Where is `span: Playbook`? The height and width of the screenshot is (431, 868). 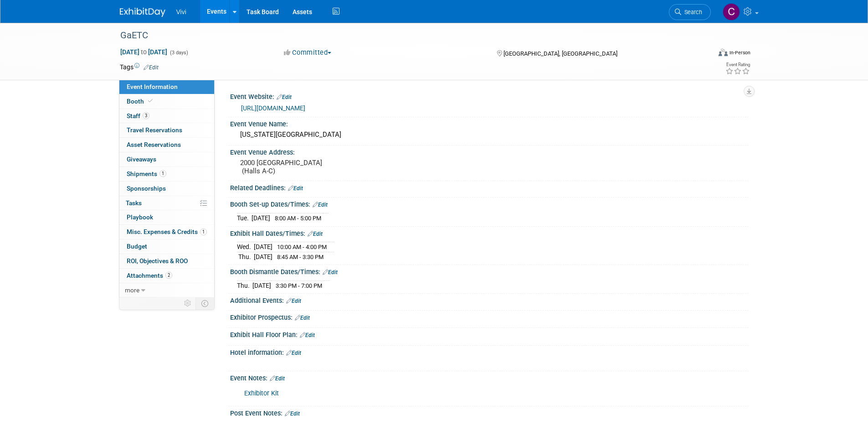
span: Playbook is located at coordinates (140, 217).